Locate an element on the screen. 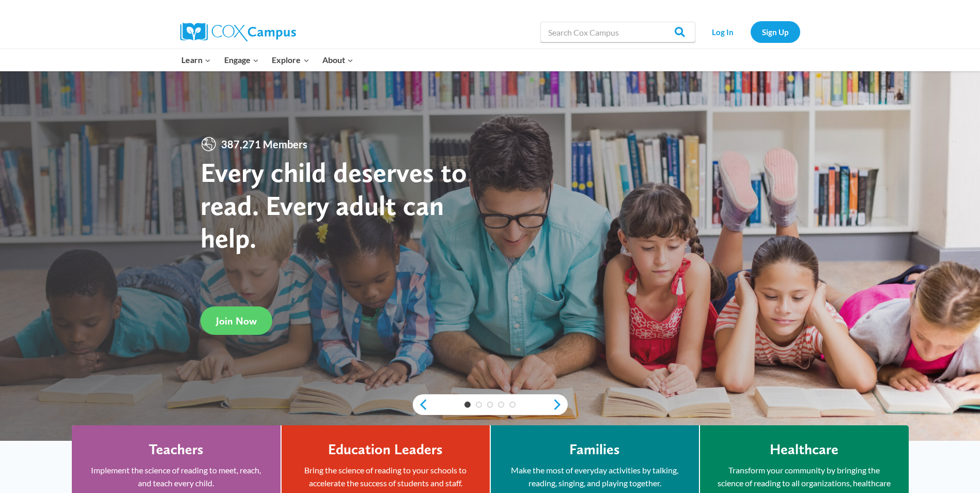 Image resolution: width=980 pixels, height=493 pixels. p: Bring the science of reading to your schools to accelerate the success of students and staff. is located at coordinates (385, 476).